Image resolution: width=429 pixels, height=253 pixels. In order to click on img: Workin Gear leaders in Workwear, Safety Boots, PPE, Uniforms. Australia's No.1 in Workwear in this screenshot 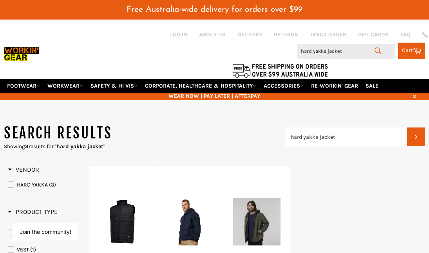, I will do `click(21, 54)`.